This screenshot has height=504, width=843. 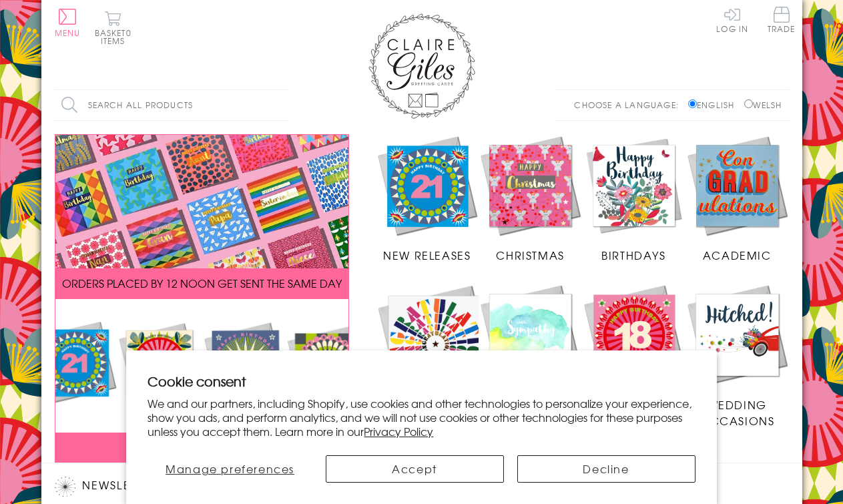 I want to click on h2: Newsletter, so click(x=168, y=487).